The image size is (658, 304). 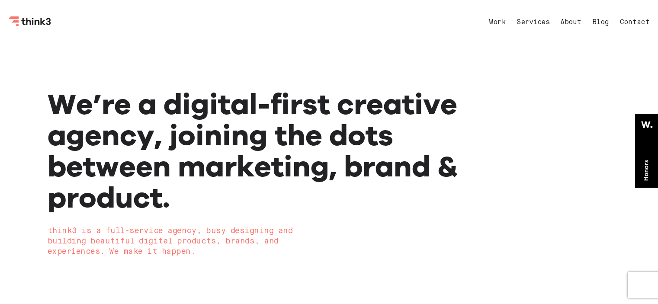 I want to click on h1: We’re a digital-first creative agency, joining the dots between marketing, brand & product., so click(x=273, y=151).